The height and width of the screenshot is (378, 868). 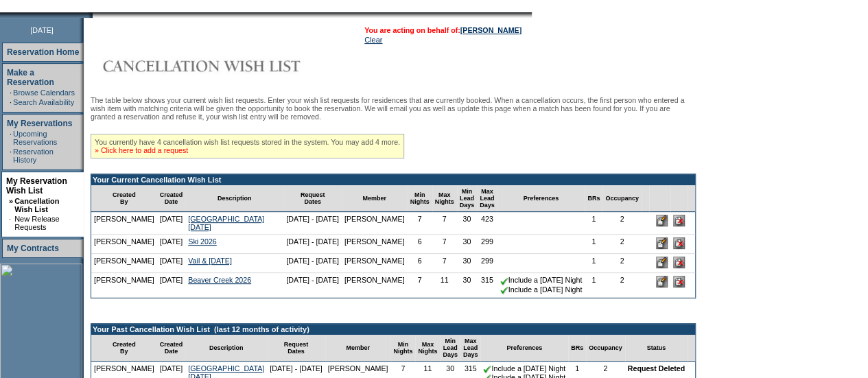 I want to click on a: Browse Calendars, so click(x=44, y=93).